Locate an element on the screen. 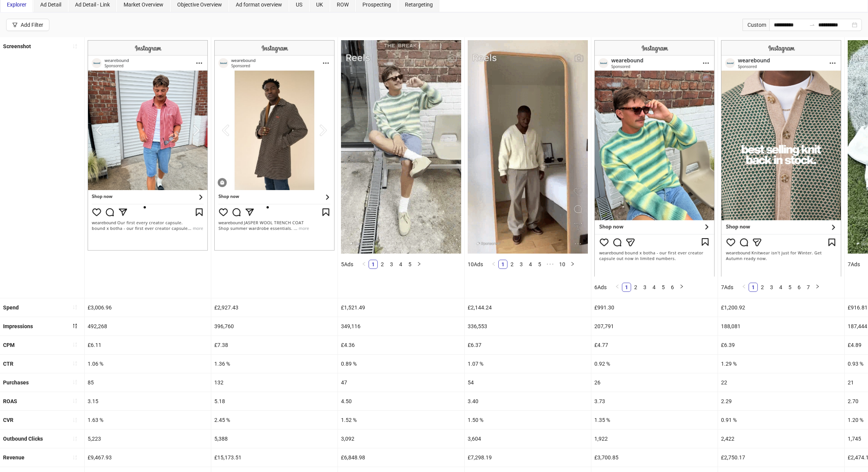 Image resolution: width=868 pixels, height=472 pixels. div: 4.50 is located at coordinates (401, 401).